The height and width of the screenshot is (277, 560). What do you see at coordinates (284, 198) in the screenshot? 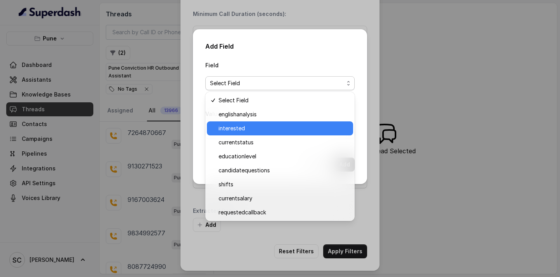
I see `span: currentsalary` at bounding box center [284, 198].